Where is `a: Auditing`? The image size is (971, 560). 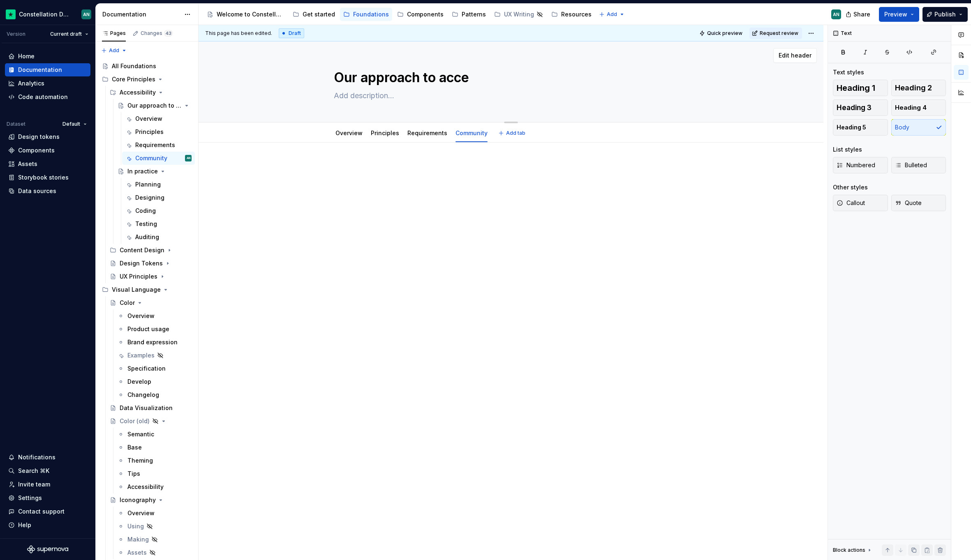 a: Auditing is located at coordinates (158, 237).